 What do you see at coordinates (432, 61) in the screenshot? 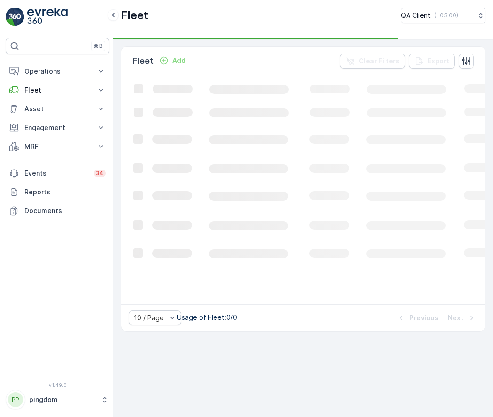
I see `button: Export` at bounding box center [432, 61].